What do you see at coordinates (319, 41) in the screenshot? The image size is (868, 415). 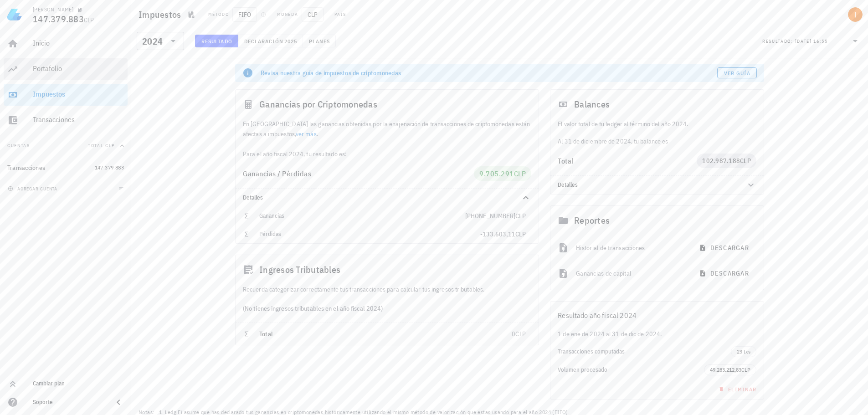 I see `button: Planes` at bounding box center [319, 41].